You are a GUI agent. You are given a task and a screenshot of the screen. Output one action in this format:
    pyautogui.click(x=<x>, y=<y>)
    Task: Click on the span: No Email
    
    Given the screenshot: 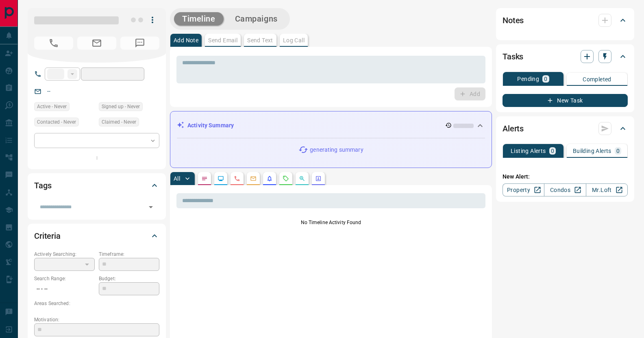 What is the action you would take?
    pyautogui.click(x=96, y=43)
    